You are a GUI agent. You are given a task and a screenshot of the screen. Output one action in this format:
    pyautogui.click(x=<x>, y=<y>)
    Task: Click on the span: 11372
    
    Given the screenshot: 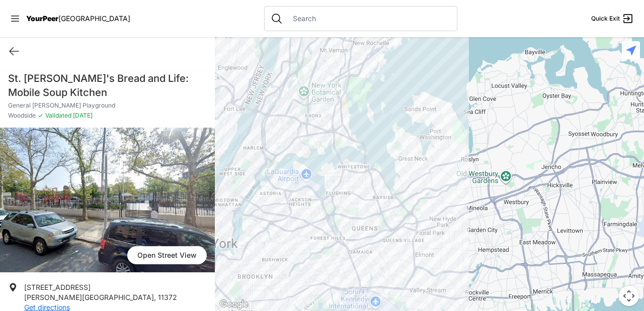 What is the action you would take?
    pyautogui.click(x=168, y=297)
    